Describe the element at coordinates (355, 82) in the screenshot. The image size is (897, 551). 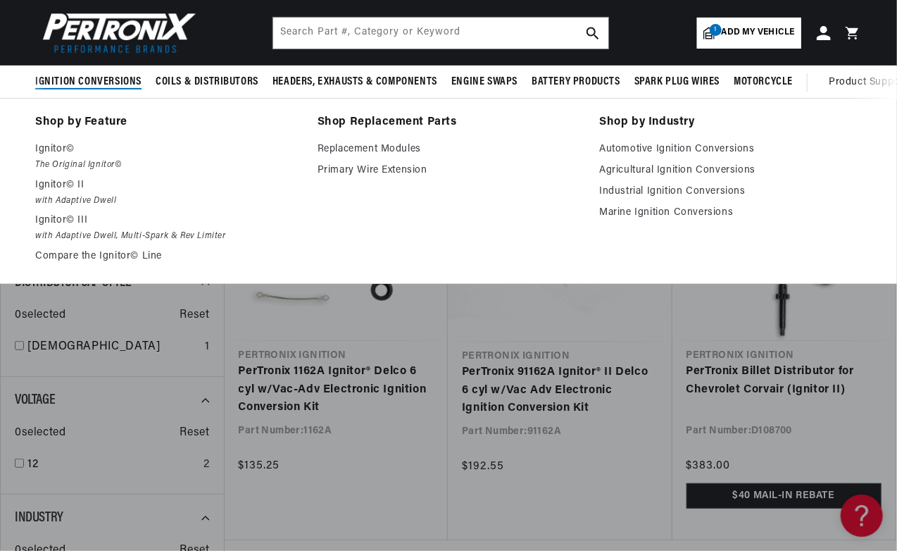
I see `span: Headers, Exhausts & Components` at that location.